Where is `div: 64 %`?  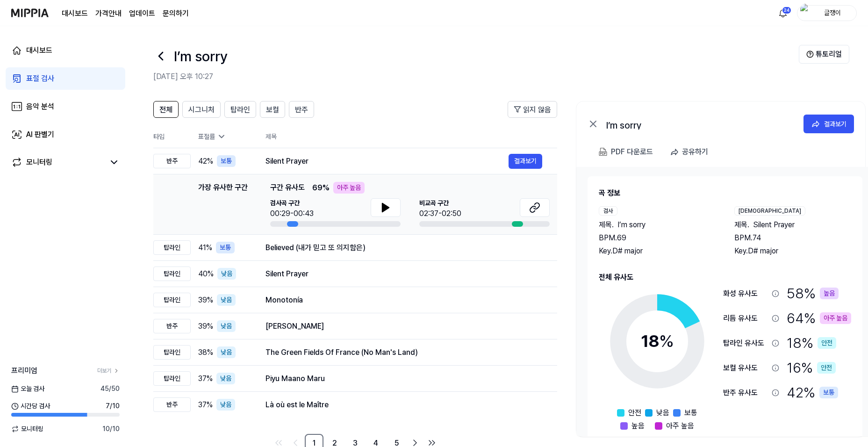 div: 64 % is located at coordinates (819, 318).